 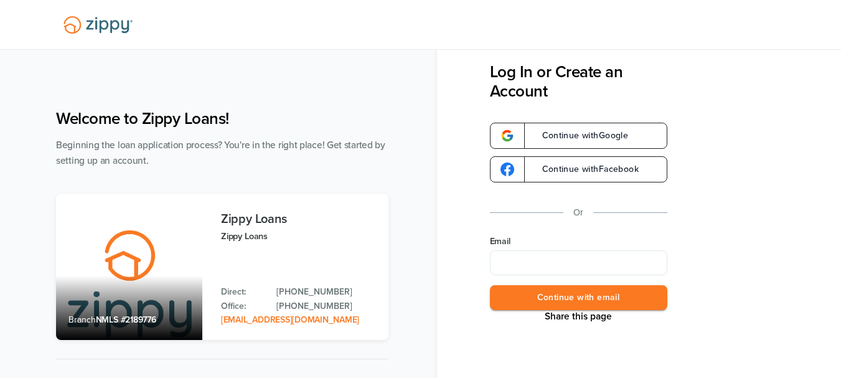 What do you see at coordinates (579, 316) in the screenshot?
I see `button: Share This Page` at bounding box center [579, 316].